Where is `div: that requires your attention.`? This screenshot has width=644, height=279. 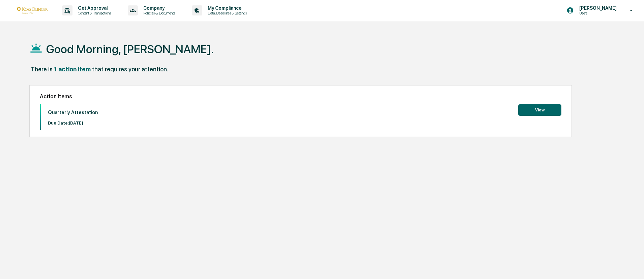 div: that requires your attention. is located at coordinates (130, 69).